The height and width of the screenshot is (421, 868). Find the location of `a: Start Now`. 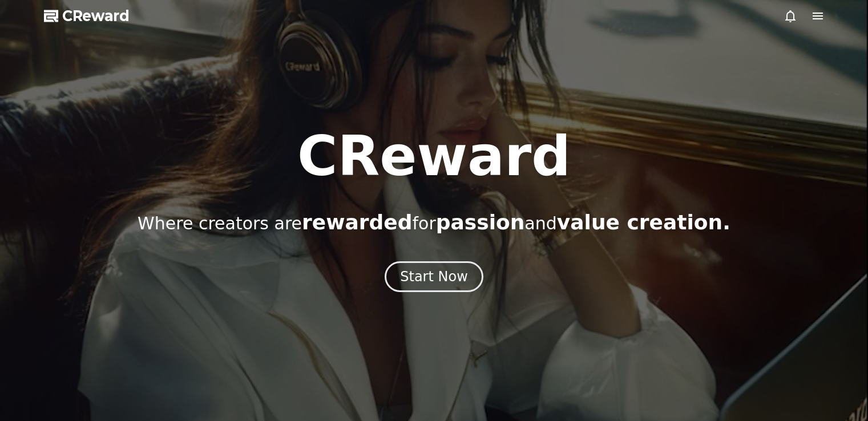

a: Start Now is located at coordinates (434, 278).